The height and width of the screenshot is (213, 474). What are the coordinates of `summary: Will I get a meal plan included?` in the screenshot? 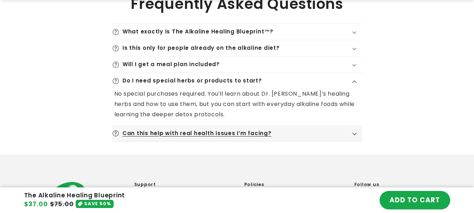 It's located at (237, 64).